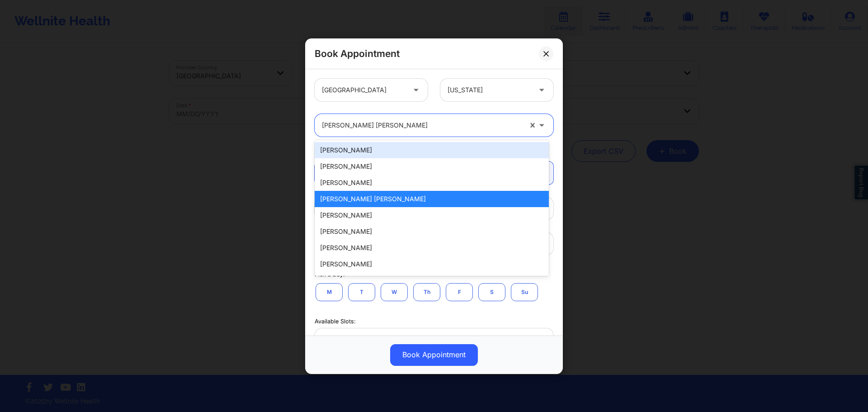 This screenshot has width=868, height=412. I want to click on div: Available Slots:, so click(434, 321).